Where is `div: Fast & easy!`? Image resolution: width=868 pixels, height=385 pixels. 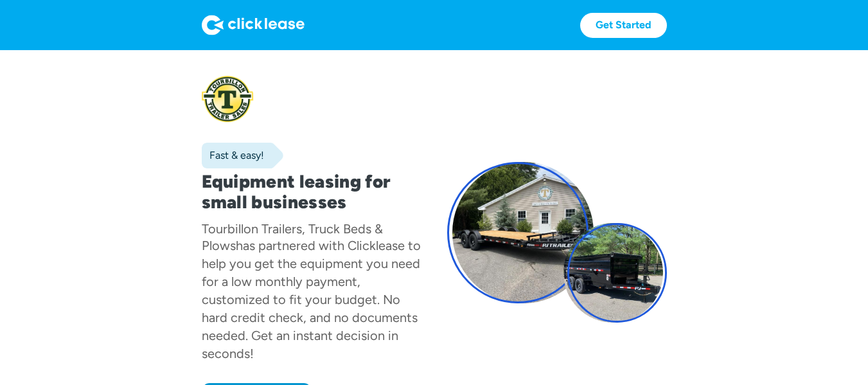
div: Fast & easy! is located at coordinates (232, 155).